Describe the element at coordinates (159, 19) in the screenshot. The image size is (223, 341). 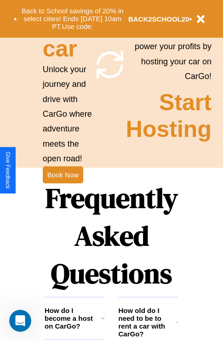
I see `b: BACK2SCHOOL20` at that location.